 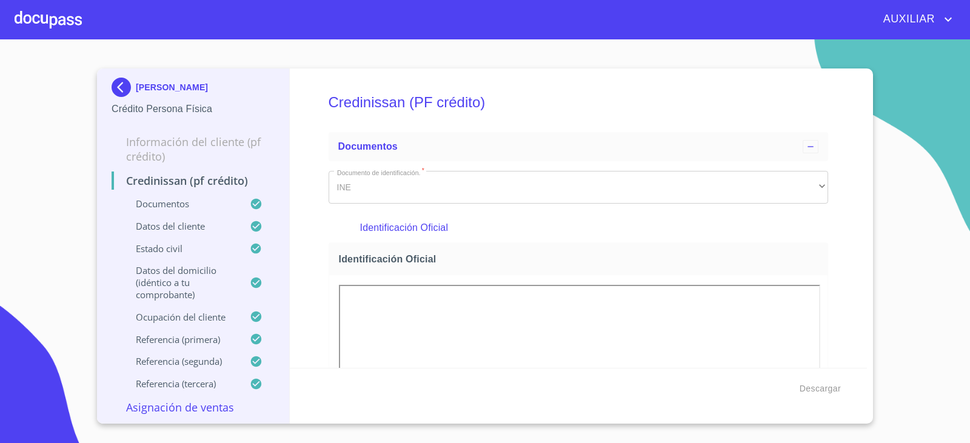 I want to click on button: account of current user, so click(x=914, y=19).